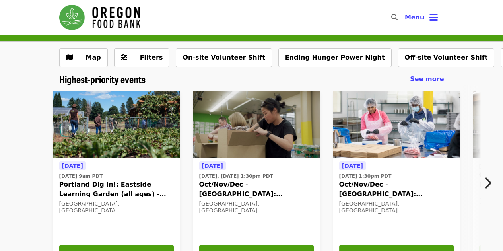  Describe the element at coordinates (487, 183) in the screenshot. I see `i: chevron-right icon` at that location.